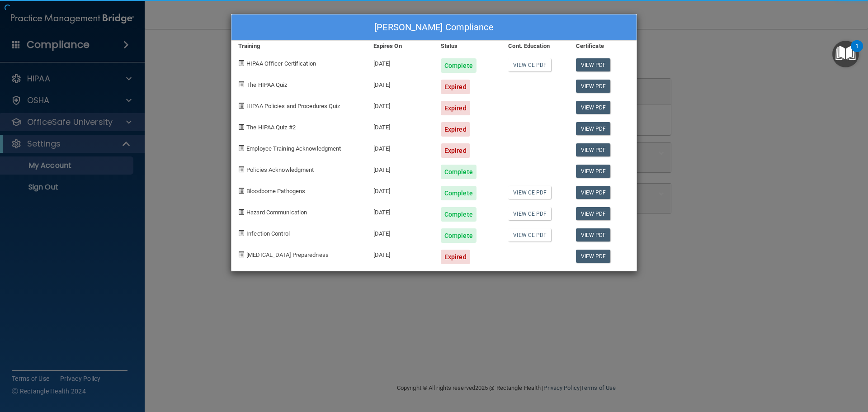 The image size is (868, 412). I want to click on button: Open Resource Center, 1 new notification, so click(845, 54).